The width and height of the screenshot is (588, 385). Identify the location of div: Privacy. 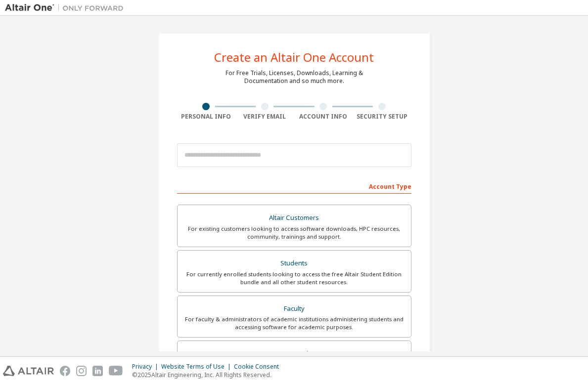
(147, 367).